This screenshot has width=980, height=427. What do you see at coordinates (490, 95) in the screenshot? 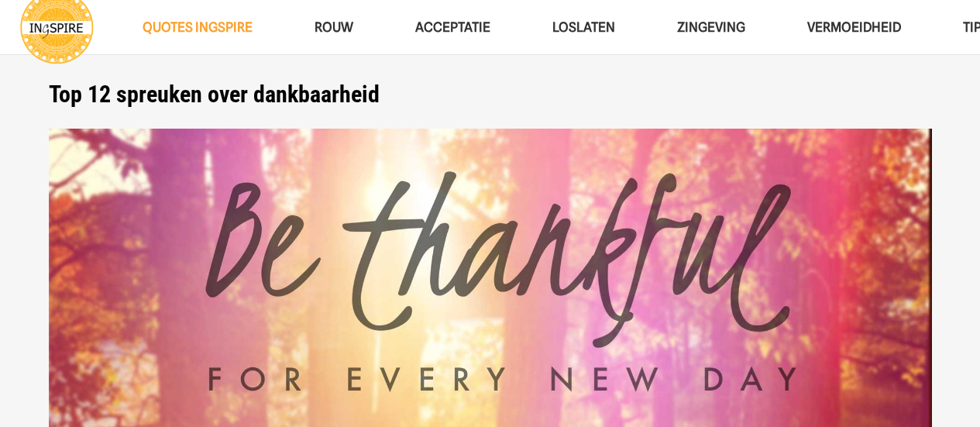
I see `h1: Top 12 spreuken over dankbaarheid` at bounding box center [490, 95].